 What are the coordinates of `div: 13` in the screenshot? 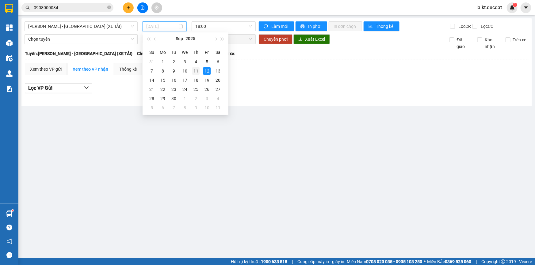 It's located at (218, 71).